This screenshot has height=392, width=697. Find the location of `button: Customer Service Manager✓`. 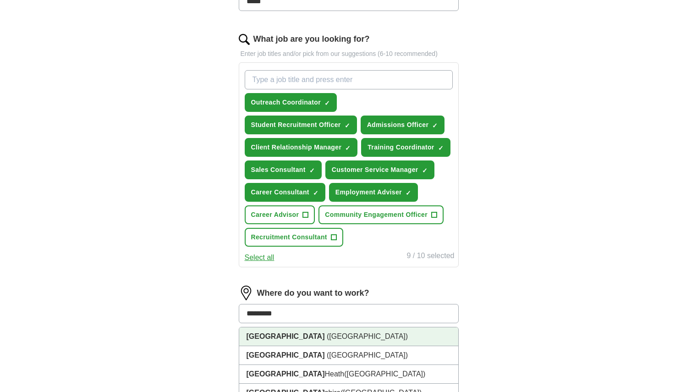

button: Customer Service Manager✓ is located at coordinates (380, 169).